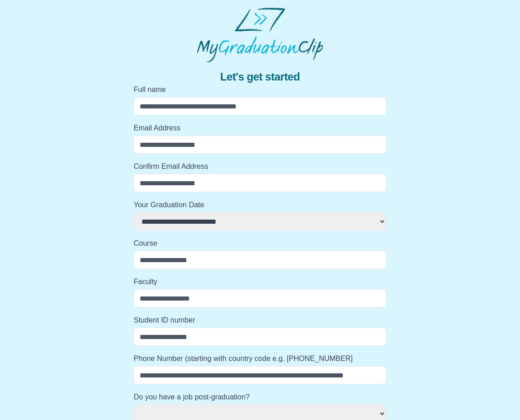 The image size is (520, 420). Describe the element at coordinates (260, 77) in the screenshot. I see `span: Let's get started` at that location.